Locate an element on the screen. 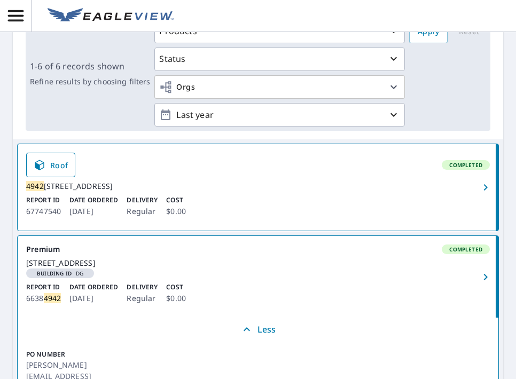 This screenshot has height=379, width=516. p: 1-6 of 6 records shown is located at coordinates (90, 66).